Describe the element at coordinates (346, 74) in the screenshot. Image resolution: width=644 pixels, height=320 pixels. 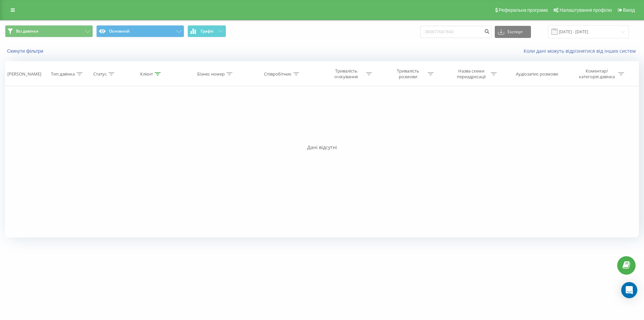
I see `div: Тривалість очікування` at that location.